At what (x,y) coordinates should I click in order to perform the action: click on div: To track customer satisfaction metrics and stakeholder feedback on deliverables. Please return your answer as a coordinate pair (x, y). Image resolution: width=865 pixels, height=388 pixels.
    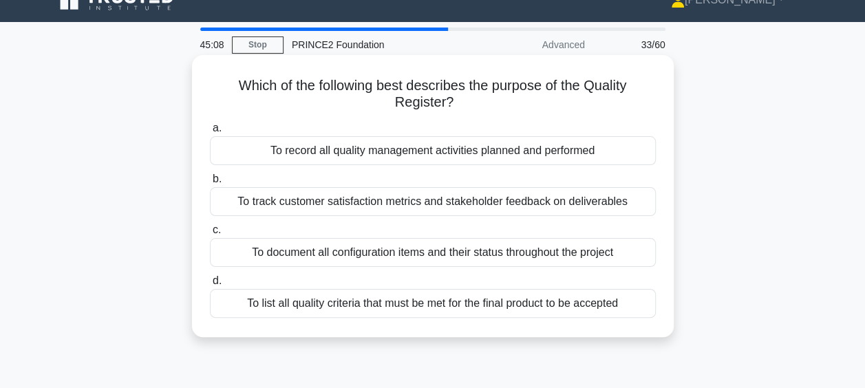
    Looking at the image, I should click on (433, 202).